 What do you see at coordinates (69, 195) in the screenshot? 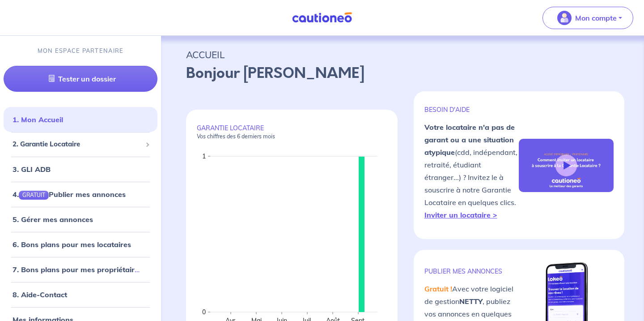
I see `a: 4.GRATUITPublier mes annonces` at bounding box center [69, 195].